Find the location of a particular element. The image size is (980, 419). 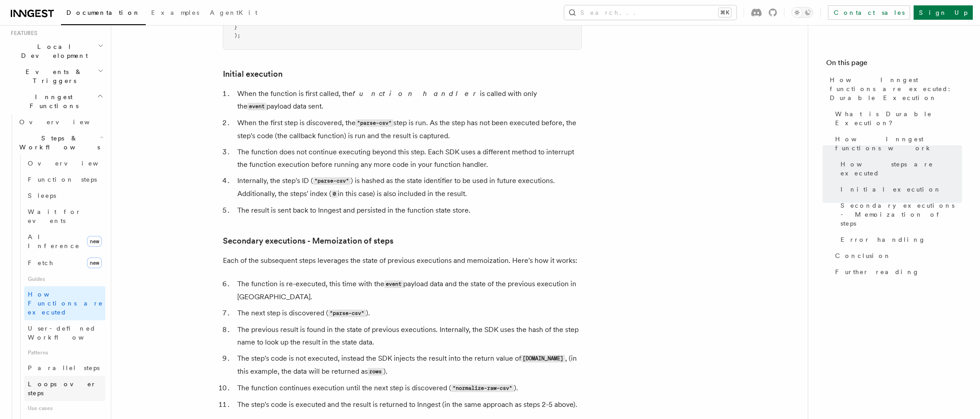

li: The step's code is executed and the result is returned to Inngest (in the same approach as steps ... is located at coordinates (409, 405).